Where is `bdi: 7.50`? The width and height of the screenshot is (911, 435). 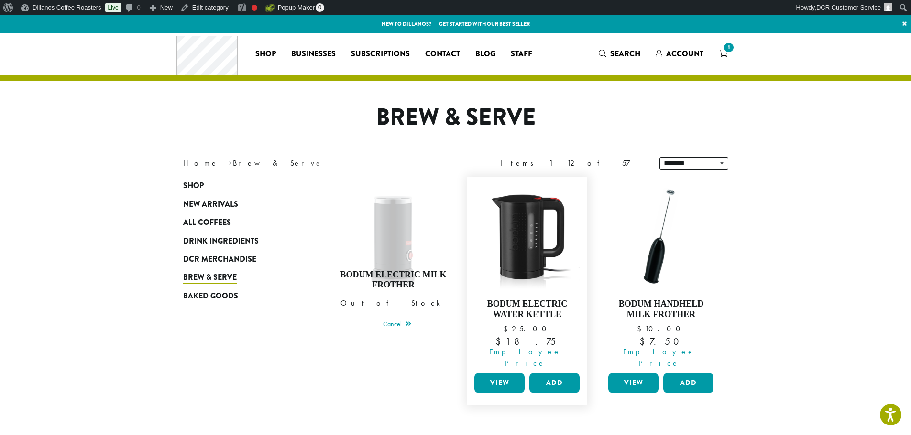
bdi: 7.50 is located at coordinates (661, 342).